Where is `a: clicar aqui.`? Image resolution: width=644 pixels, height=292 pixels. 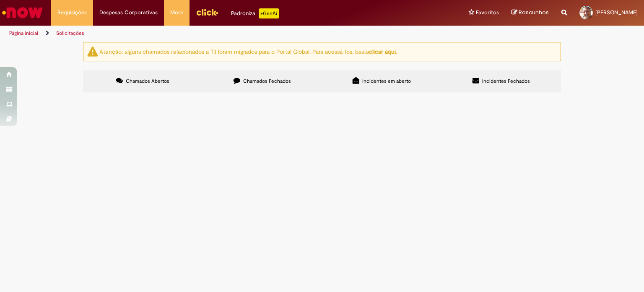
a: clicar aqui. is located at coordinates (383, 51).